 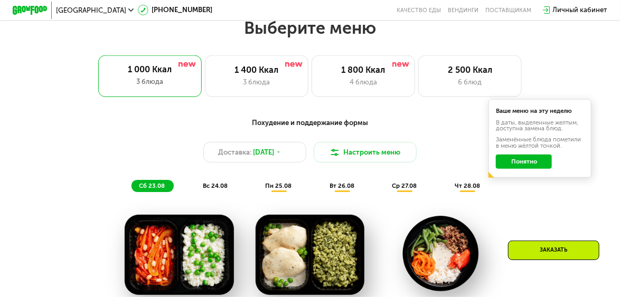 I want to click on div: 1 000 Ккал, so click(x=149, y=70).